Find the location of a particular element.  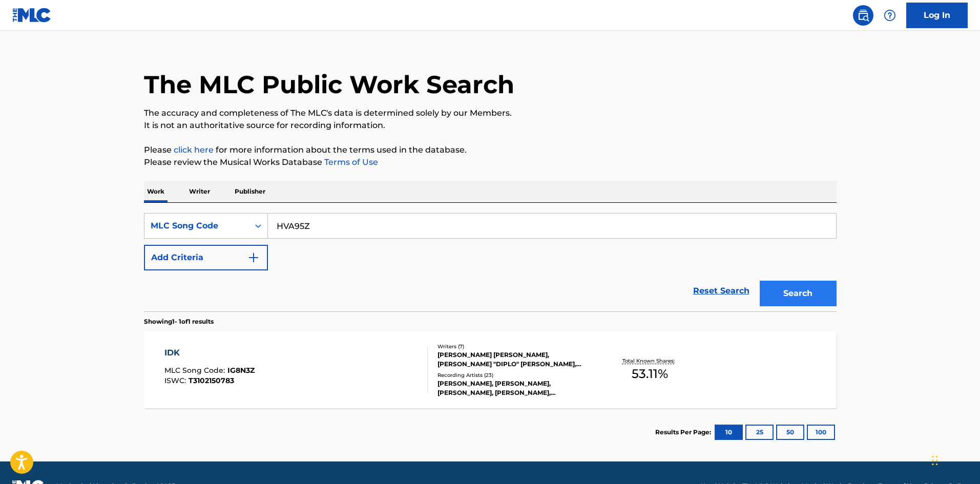

button: 50 is located at coordinates (790, 432).